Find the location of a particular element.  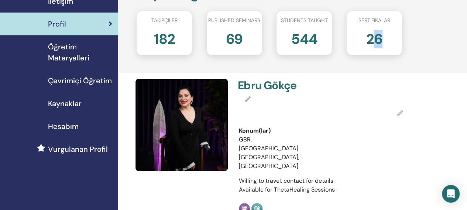

span: Willing to travel, contact for details is located at coordinates (286, 181).